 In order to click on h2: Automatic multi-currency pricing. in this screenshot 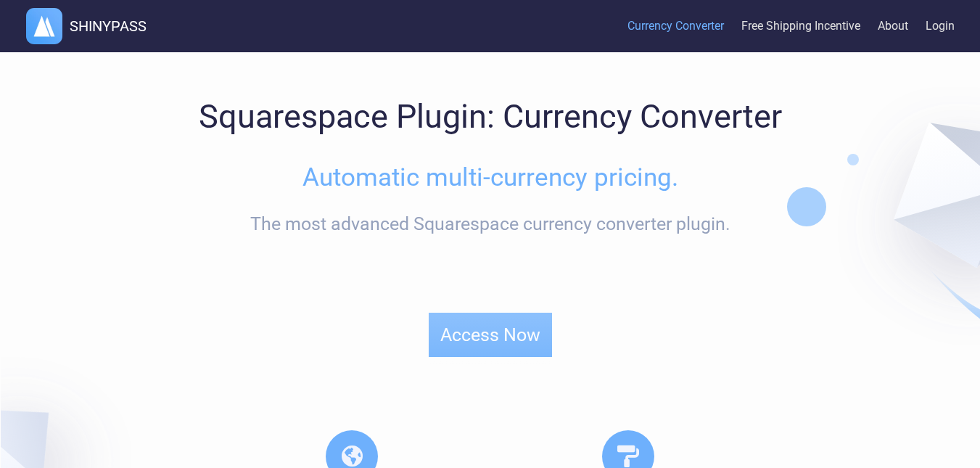, I will do `click(490, 178)`.